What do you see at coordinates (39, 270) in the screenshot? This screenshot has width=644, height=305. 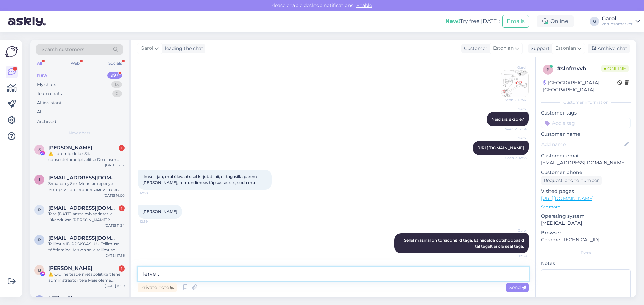 I see `span: B` at bounding box center [39, 270].